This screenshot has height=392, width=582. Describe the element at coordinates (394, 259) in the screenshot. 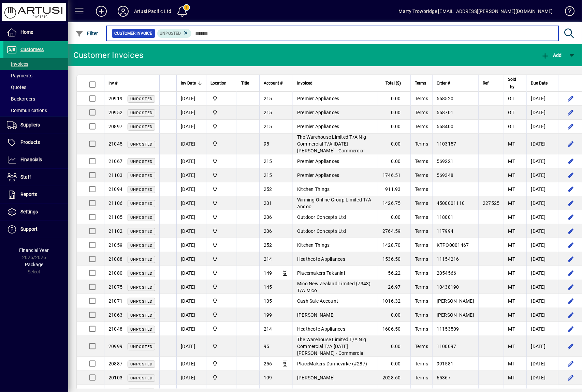

I see `td: 1536.50` at that location.